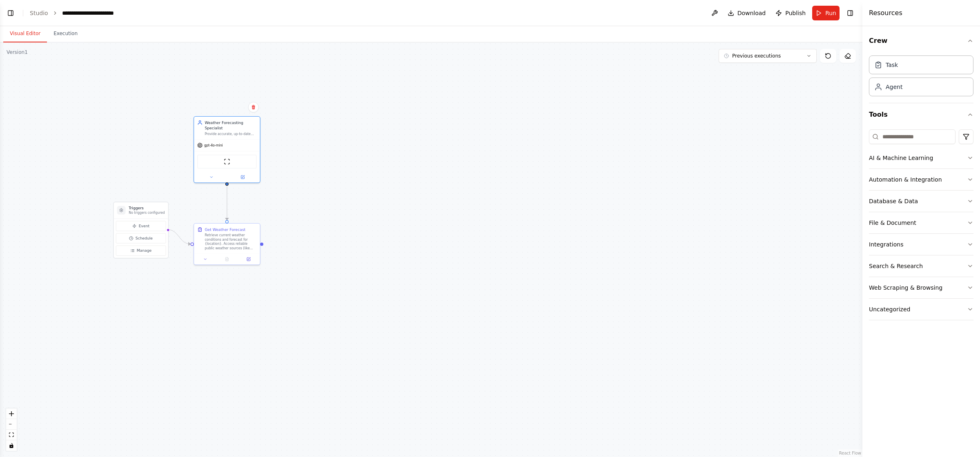 The width and height of the screenshot is (980, 457). I want to click on a: React Flow attribution, so click(850, 453).